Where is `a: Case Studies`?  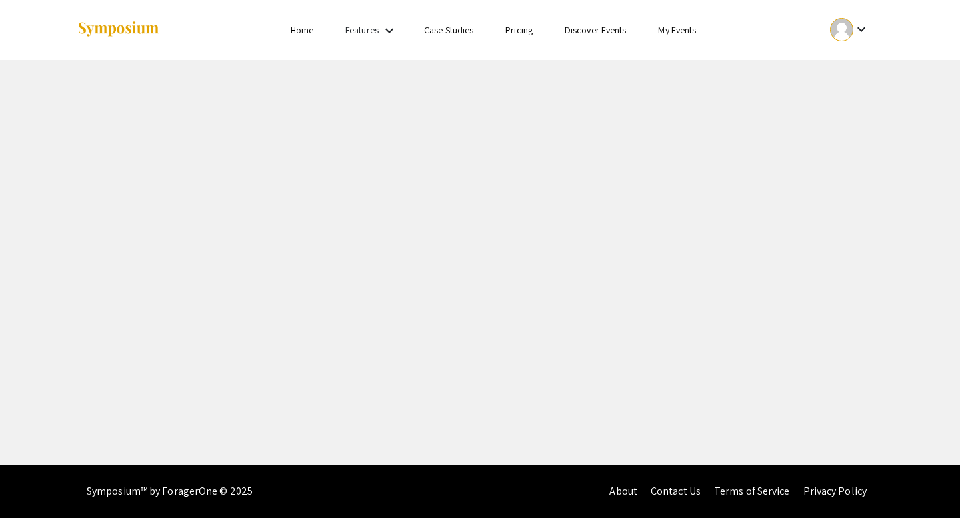
a: Case Studies is located at coordinates (448, 30).